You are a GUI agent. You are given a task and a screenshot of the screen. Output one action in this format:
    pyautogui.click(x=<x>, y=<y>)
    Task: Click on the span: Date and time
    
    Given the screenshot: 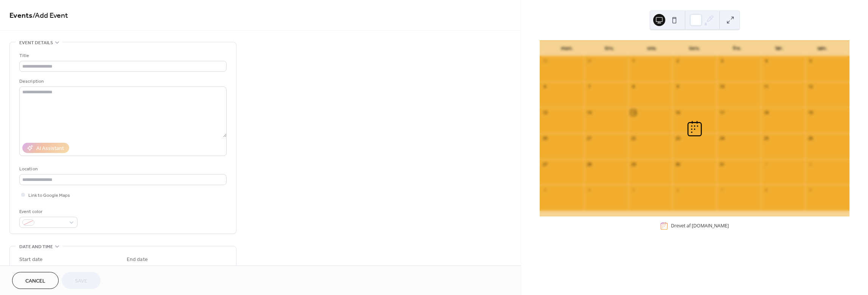 What is the action you would take?
    pyautogui.click(x=36, y=247)
    